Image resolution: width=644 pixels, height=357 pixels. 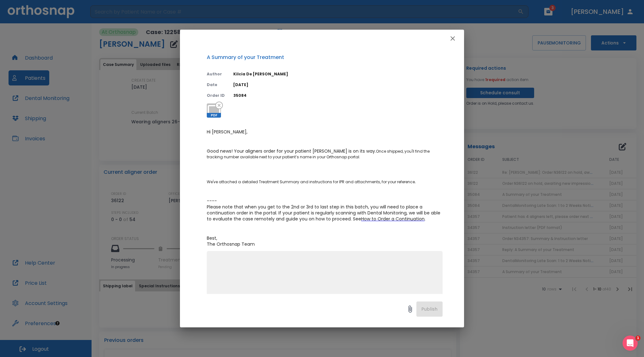 What do you see at coordinates (216, 85) in the screenshot?
I see `p: Date` at bounding box center [216, 85].